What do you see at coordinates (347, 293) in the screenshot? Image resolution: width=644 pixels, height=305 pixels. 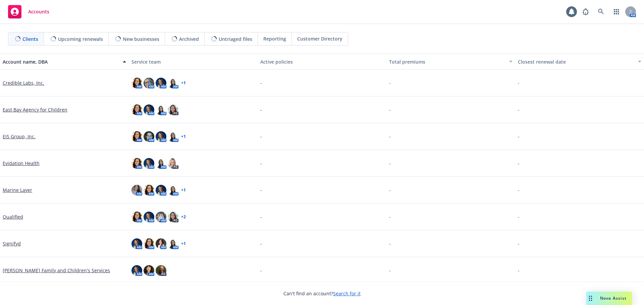 I see `a: Search for it` at bounding box center [347, 293].